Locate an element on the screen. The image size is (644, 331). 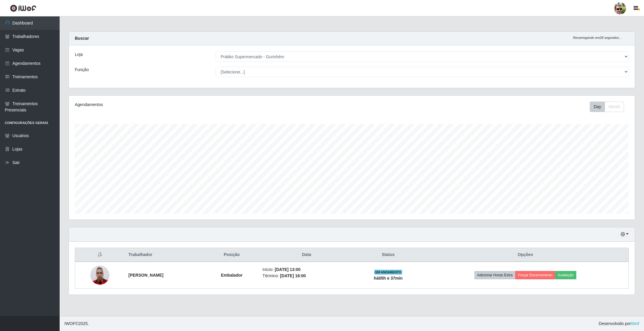
button: Adicionar Horas Extra is located at coordinates (495, 275).